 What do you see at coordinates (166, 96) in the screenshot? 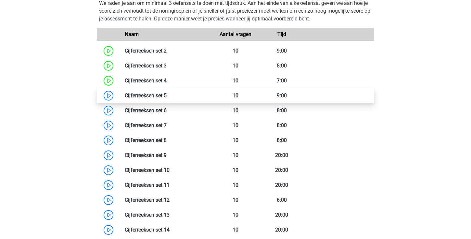
I see `div: Cijferreeksen set 5` at bounding box center [166, 96].